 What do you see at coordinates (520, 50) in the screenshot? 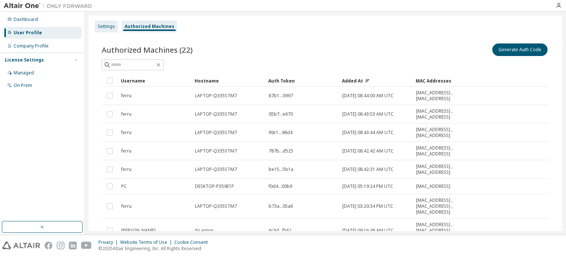
I see `button: Generate Auth Code` at bounding box center [520, 50].